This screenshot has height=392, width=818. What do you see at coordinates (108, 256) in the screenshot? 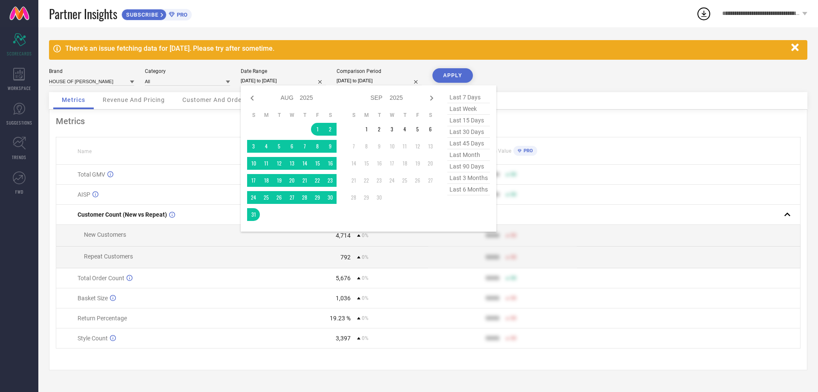
I see `span: Repeat Customers` at bounding box center [108, 256].